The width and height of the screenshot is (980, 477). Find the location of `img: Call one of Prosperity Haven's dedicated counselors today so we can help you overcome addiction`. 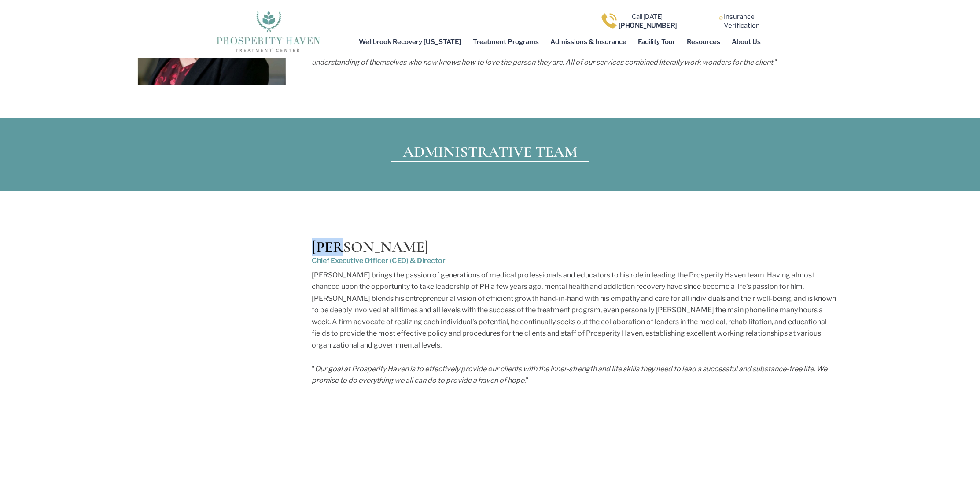

img: Call one of Prosperity Haven's dedicated counselors today so we can help you overcome addiction is located at coordinates (609, 21).